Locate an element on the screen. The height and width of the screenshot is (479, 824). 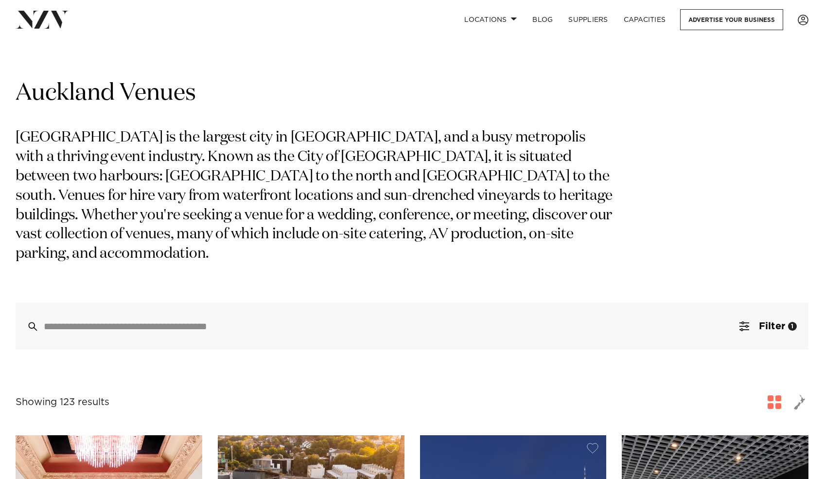
a: Advertise your business is located at coordinates (732, 19).